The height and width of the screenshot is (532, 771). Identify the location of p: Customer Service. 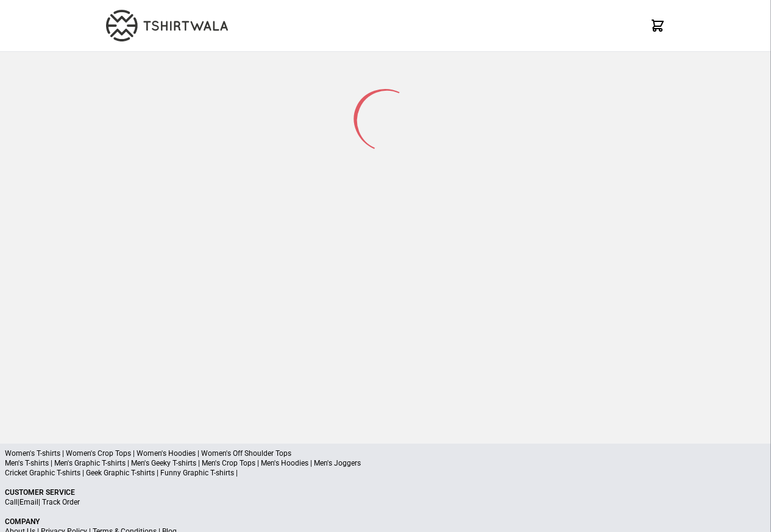
(386, 492).